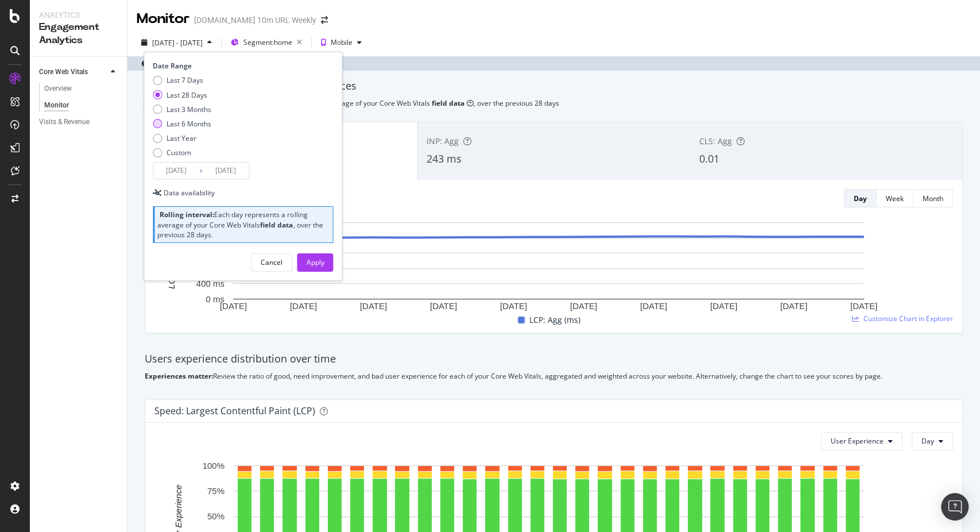  Describe the element at coordinates (58, 89) in the screenshot. I see `div: Overview` at that location.